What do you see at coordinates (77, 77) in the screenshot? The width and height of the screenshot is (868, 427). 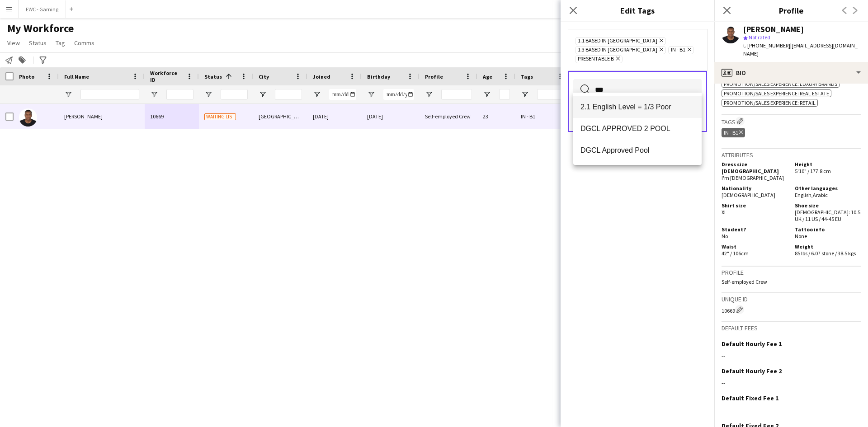 I see `span: Full Name` at bounding box center [77, 77].